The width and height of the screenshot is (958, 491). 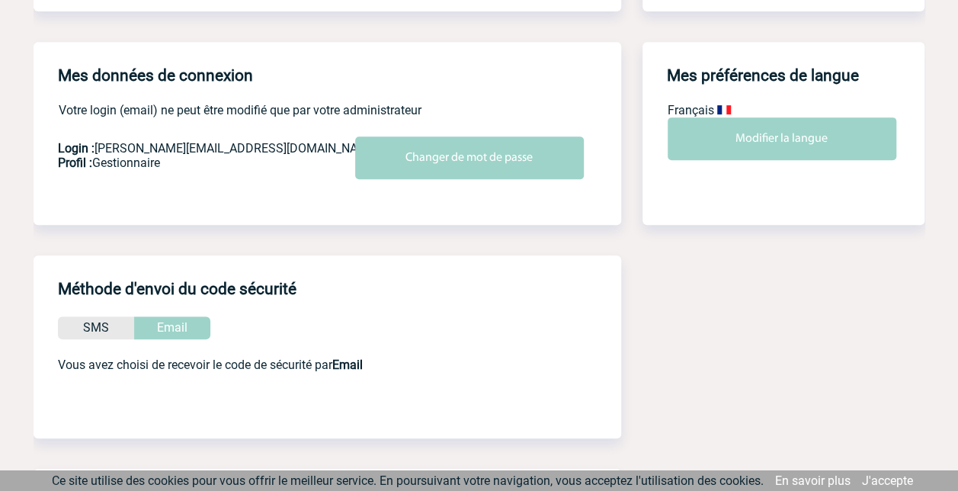 I want to click on span: Login :, so click(x=76, y=148).